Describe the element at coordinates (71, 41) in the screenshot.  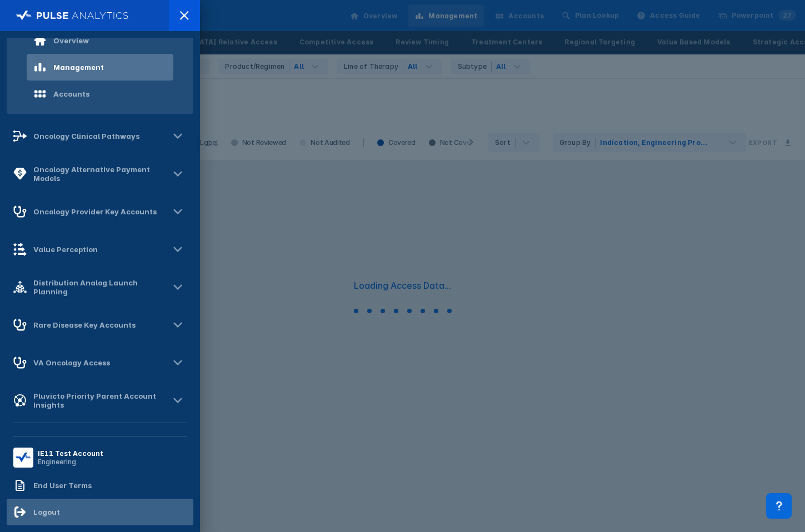
I see `div: Overview` at that location.